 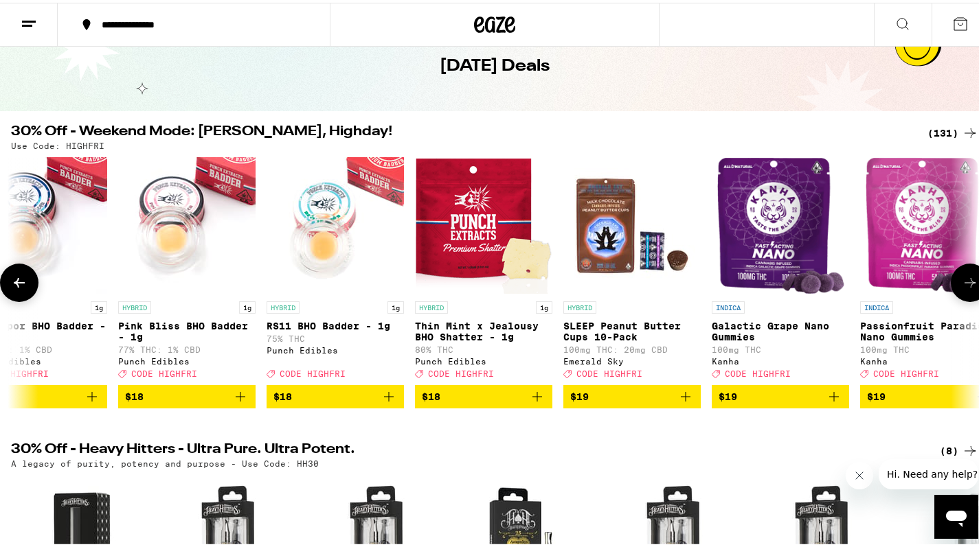 I want to click on p: SLEEP Peanut Butter Cups 10-Pack, so click(x=632, y=329).